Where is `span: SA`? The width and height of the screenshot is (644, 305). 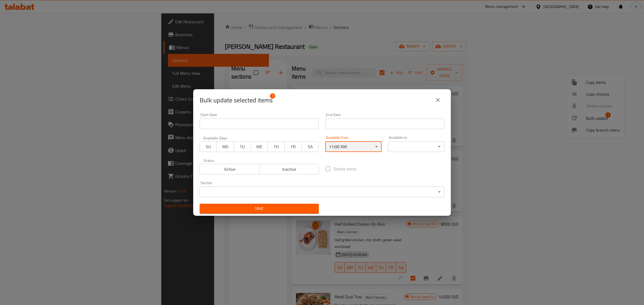
span: SA is located at coordinates (310, 147).